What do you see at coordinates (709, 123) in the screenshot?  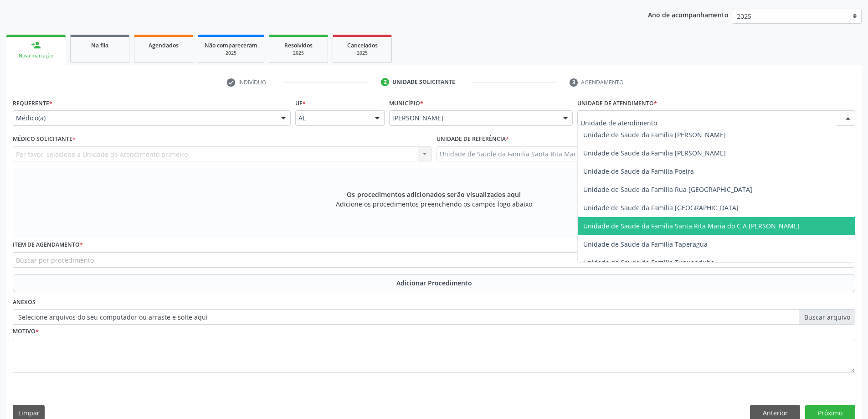 I see `input: Unidade de atendimento` at bounding box center [709, 123].